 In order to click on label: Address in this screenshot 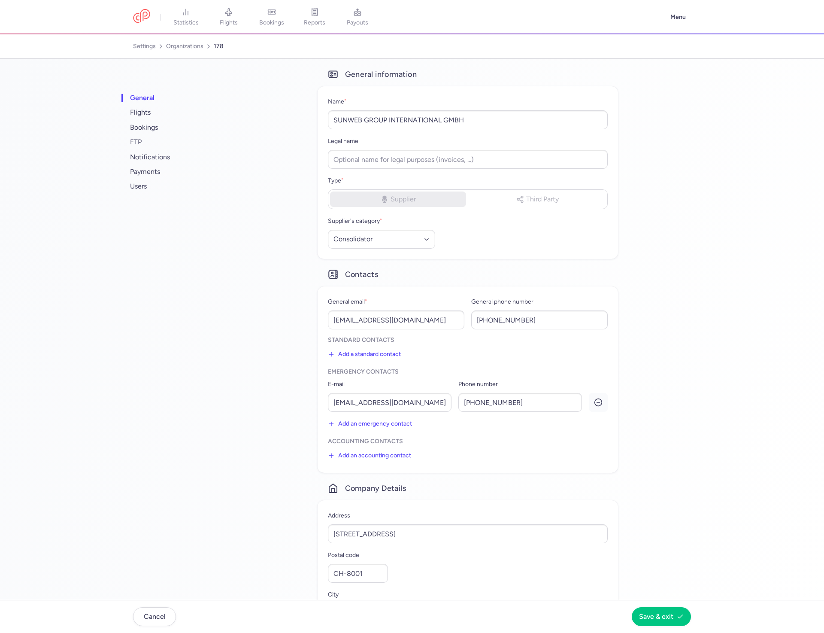, I will do `click(468, 516)`.